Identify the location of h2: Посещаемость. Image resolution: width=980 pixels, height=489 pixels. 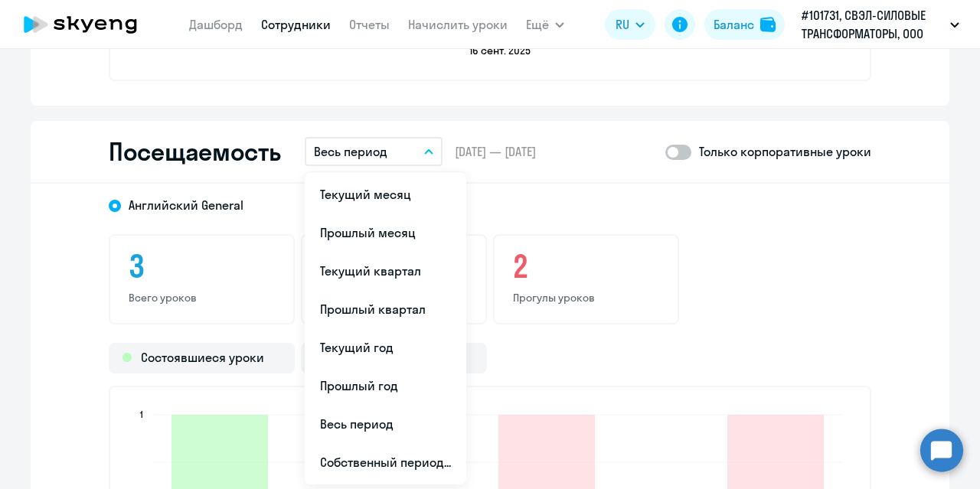
(194, 151).